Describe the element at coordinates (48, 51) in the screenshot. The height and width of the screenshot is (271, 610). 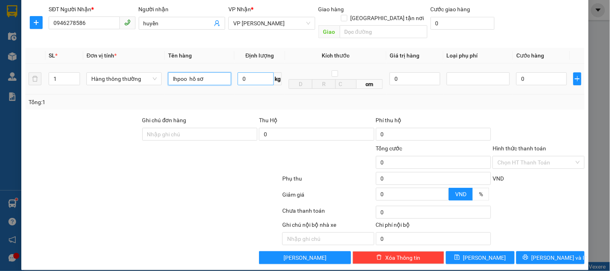
I see `span: VP gửi:` at that location.